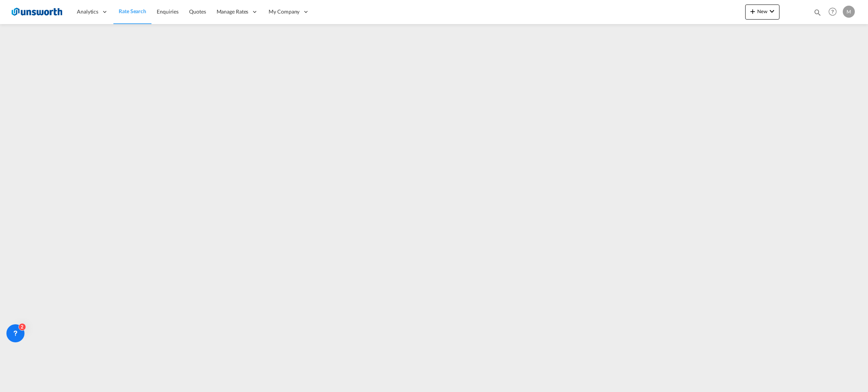 The width and height of the screenshot is (868, 392). What do you see at coordinates (37, 12) in the screenshot?
I see `img: 3748d800213711f08852f18dcb6d8936.jpg` at bounding box center [37, 12].